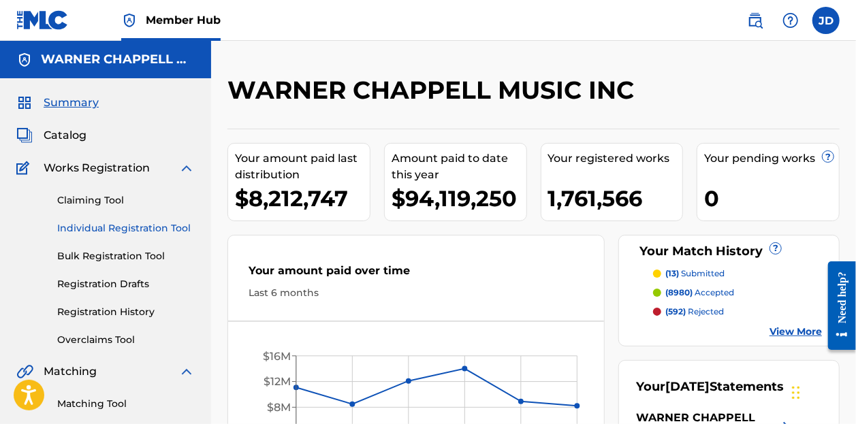  I want to click on tspan: $12M, so click(277, 381).